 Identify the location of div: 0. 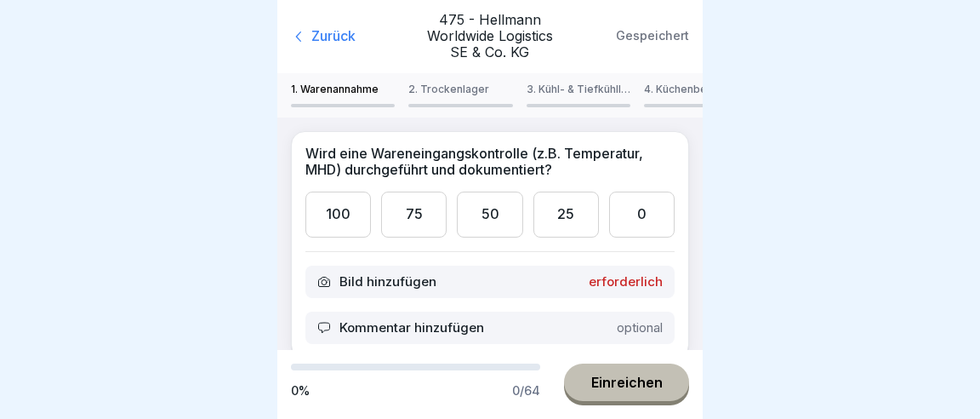
(641, 214).